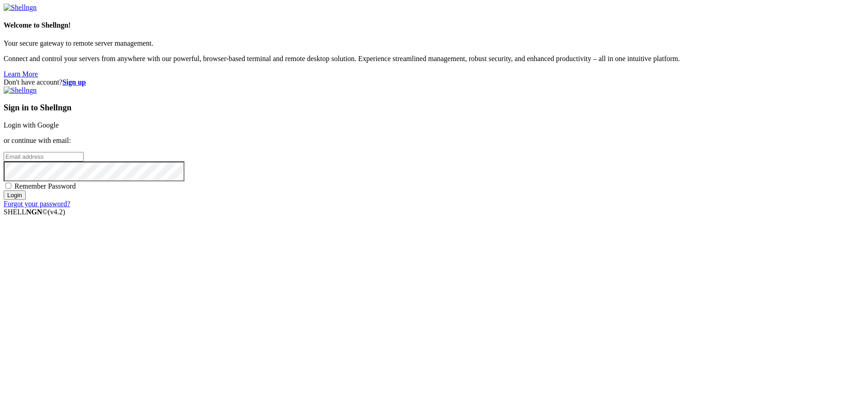  Describe the element at coordinates (434, 43) in the screenshot. I see `p: Your secure gateway to remote server management.` at that location.